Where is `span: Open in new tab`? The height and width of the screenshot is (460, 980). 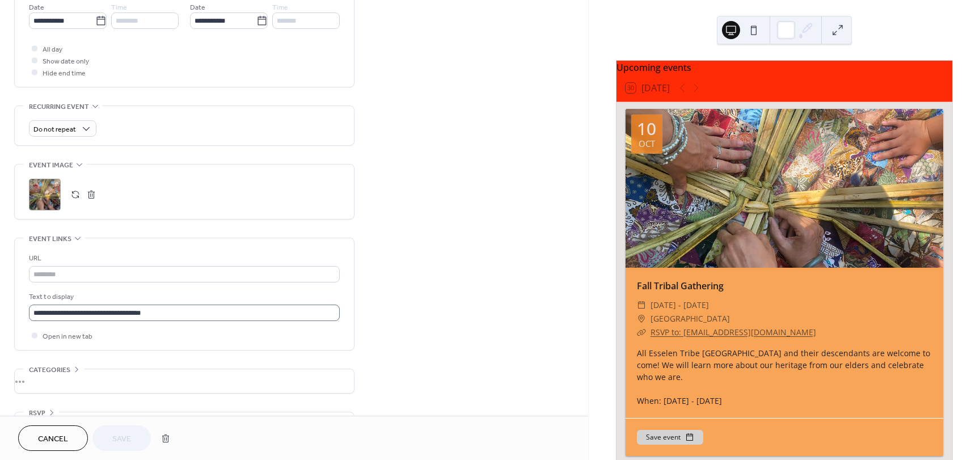
span: Open in new tab is located at coordinates (67, 336).